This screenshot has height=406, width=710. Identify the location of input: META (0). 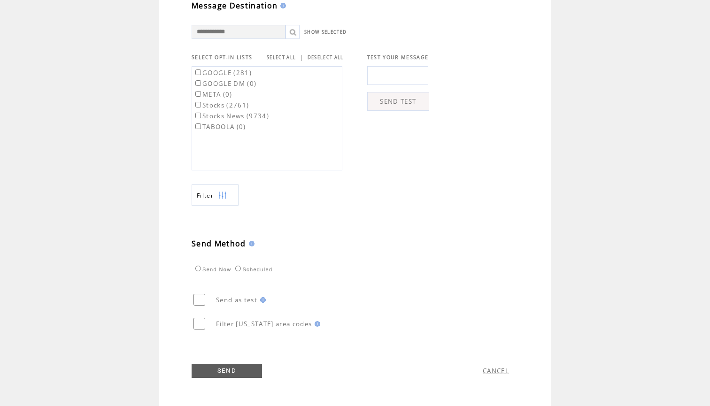
(198, 94).